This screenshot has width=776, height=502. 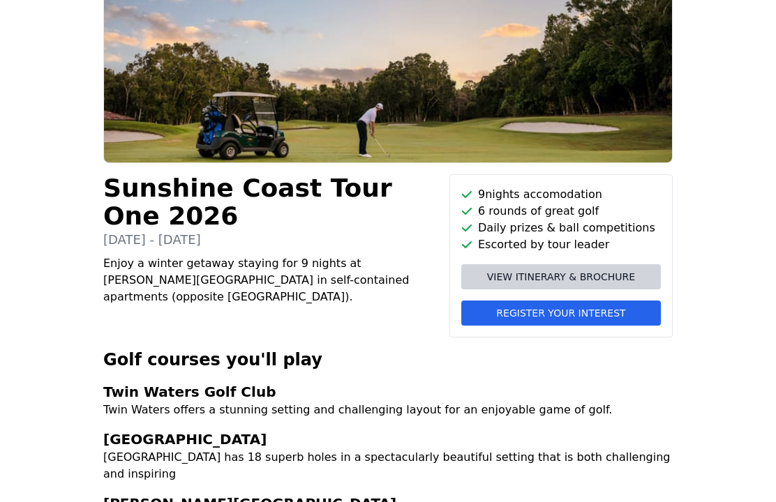 What do you see at coordinates (561, 228) in the screenshot?
I see `li: Daily prizes & ball competitions` at bounding box center [561, 228].